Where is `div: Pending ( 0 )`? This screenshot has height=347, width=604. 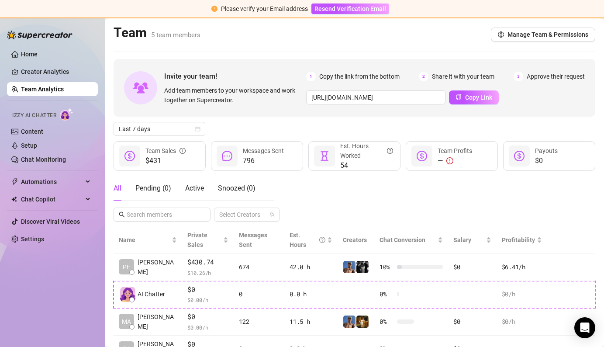
div: Pending ( 0 ) is located at coordinates (153, 188).